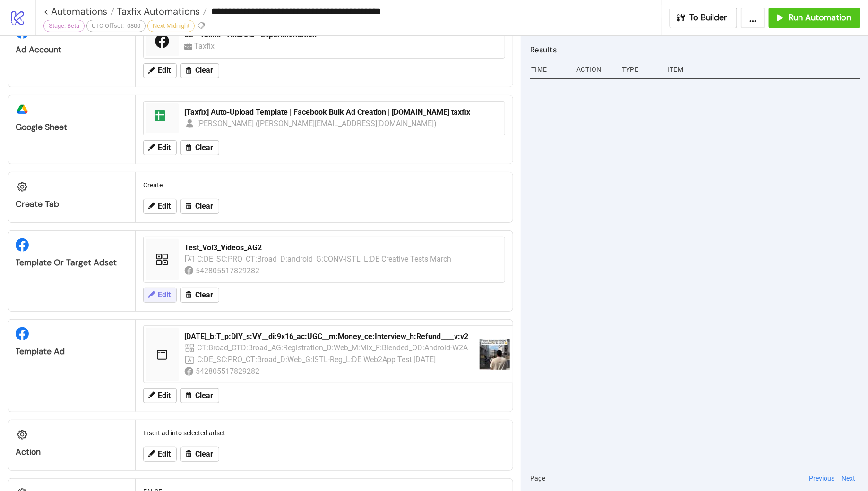 This screenshot has height=491, width=868. Describe the element at coordinates (640, 69) in the screenshot. I see `div: Type` at that location.